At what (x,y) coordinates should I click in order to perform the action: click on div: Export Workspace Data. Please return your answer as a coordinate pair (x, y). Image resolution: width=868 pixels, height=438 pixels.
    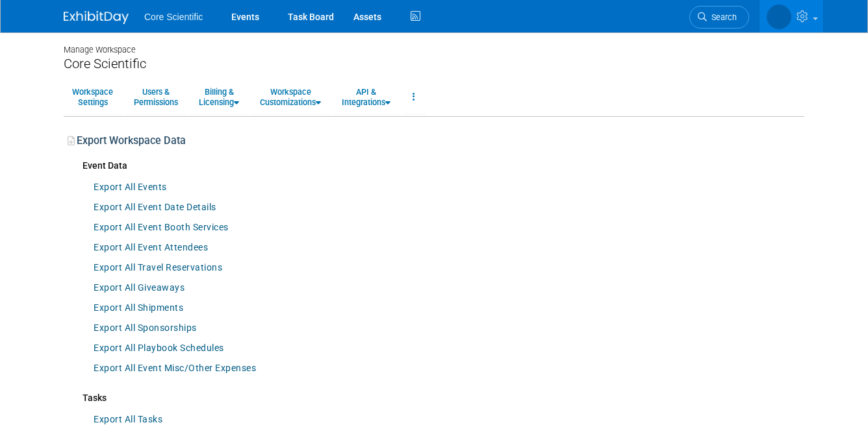
    Looking at the image, I should click on (434, 137).